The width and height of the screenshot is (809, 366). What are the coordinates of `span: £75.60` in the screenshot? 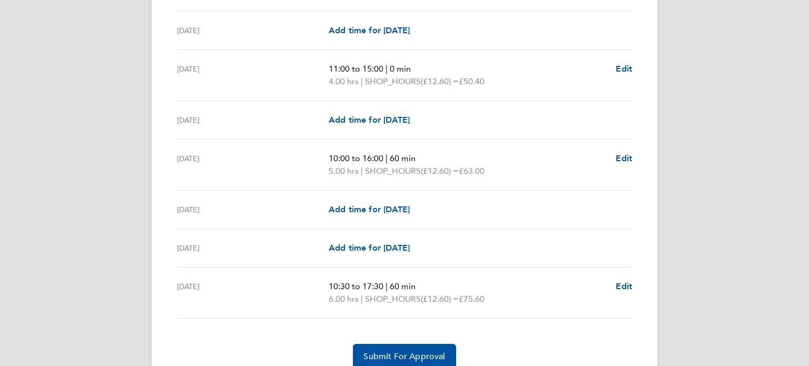 It's located at (471, 298).